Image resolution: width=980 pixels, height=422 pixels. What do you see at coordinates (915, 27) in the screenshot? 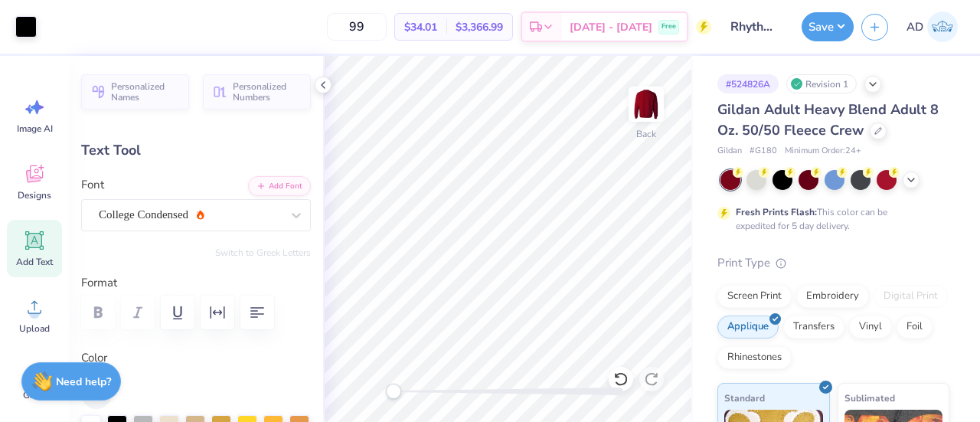
I see `span: AD` at bounding box center [915, 27].